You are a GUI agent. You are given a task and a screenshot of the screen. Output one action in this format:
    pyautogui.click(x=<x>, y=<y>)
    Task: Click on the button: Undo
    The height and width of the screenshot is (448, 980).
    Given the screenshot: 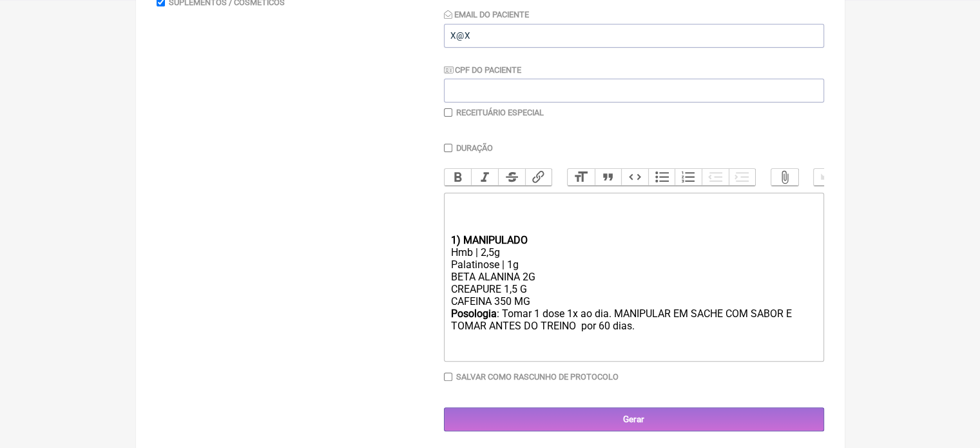 What is the action you would take?
    pyautogui.click(x=827, y=177)
    